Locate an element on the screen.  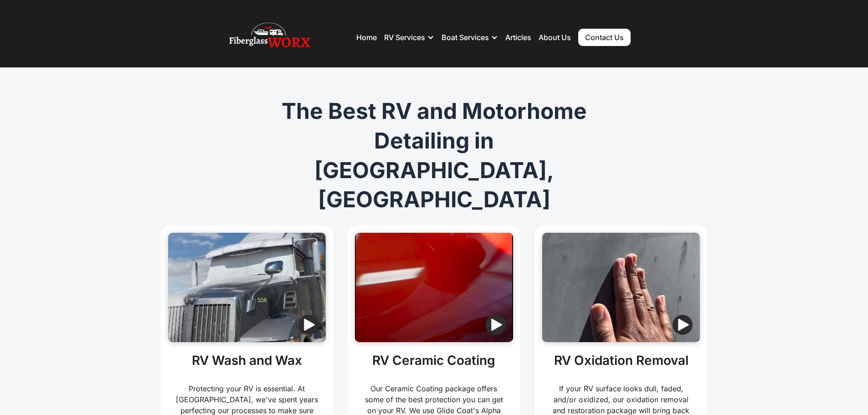
img: Fiberglass Worx - RV and Boat repair, RV Roof, RV and Boat Detailing Company Logo is located at coordinates (270, 38).